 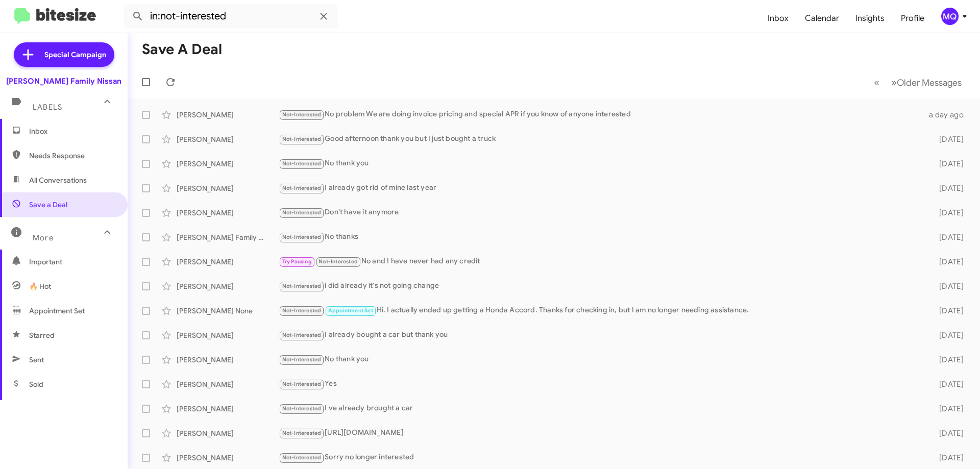 I want to click on button: Previous, so click(x=876, y=82).